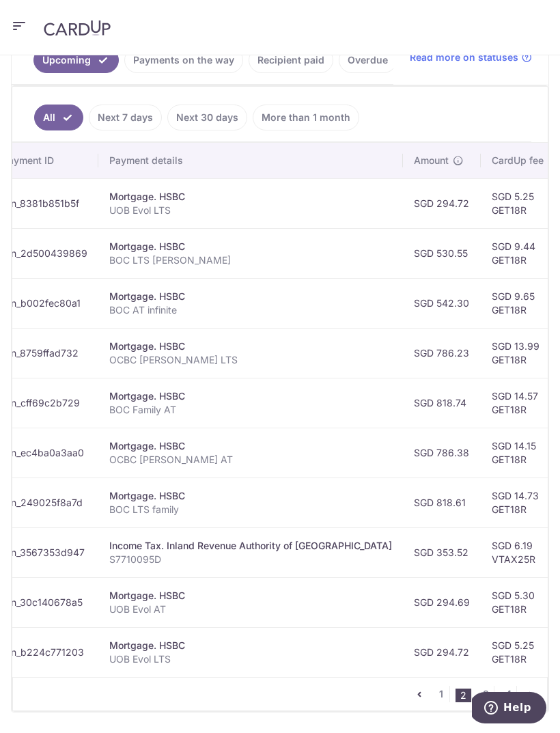  Describe the element at coordinates (442, 353) in the screenshot. I see `td: SGD 786.23` at that location.